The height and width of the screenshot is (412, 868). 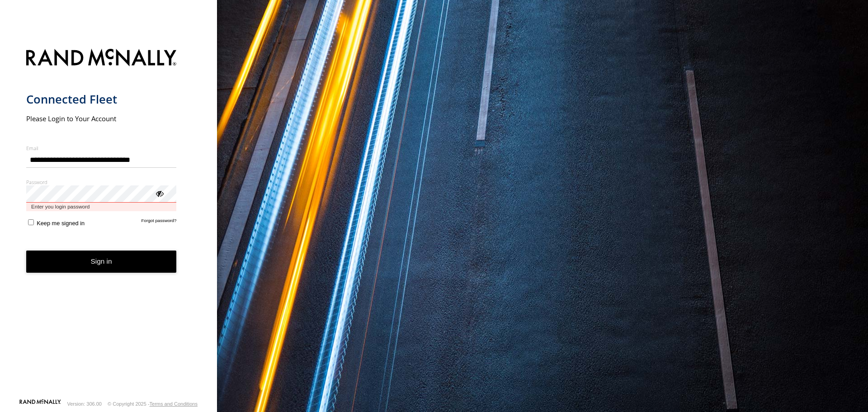 What do you see at coordinates (101, 182) in the screenshot?
I see `label: Password` at bounding box center [101, 182].